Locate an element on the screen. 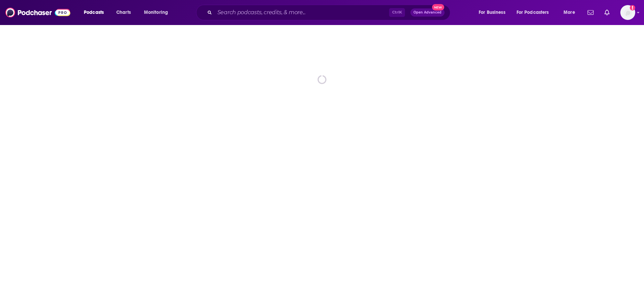  a: Podchaser - Follow, Share and Rate Podcasts is located at coordinates (38, 12).